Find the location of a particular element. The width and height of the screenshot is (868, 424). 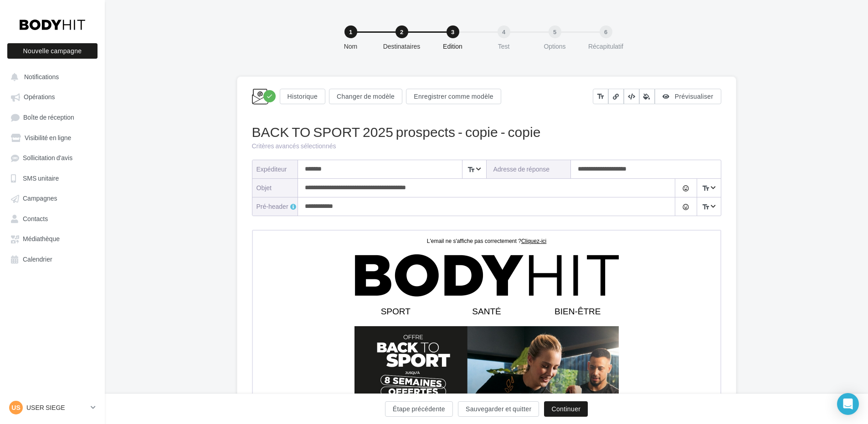

strong: 4 coachings 109,00 €/mois sur 6 mois is located at coordinates (234, 294).